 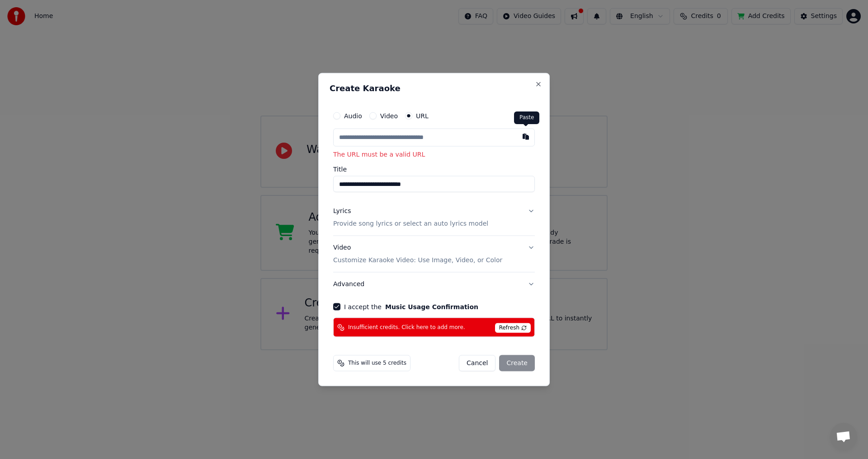 I want to click on label: Audio, so click(x=353, y=115).